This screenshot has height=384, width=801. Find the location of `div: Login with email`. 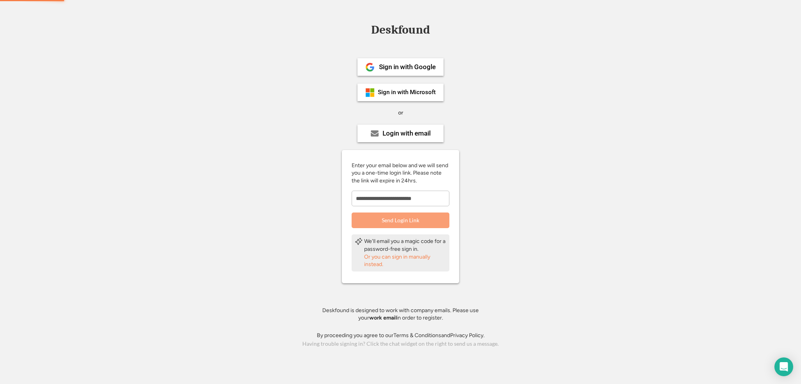

div: Login with email is located at coordinates (406, 133).